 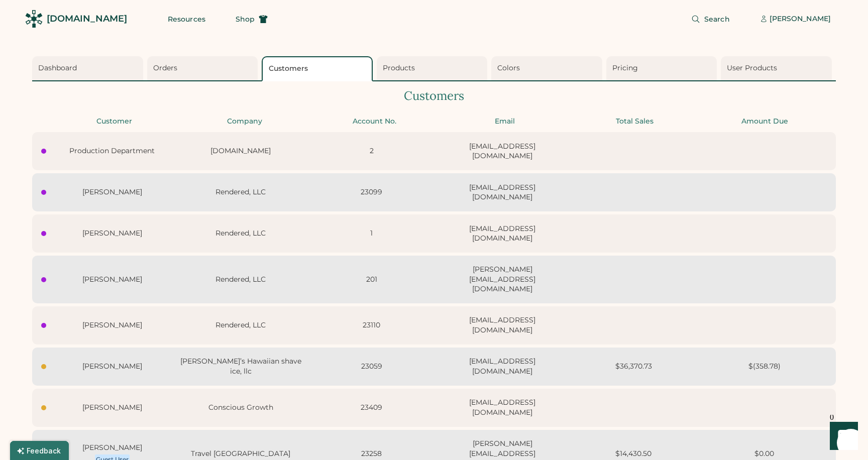 What do you see at coordinates (244, 122) in the screenshot?
I see `div: Company` at bounding box center [244, 122].